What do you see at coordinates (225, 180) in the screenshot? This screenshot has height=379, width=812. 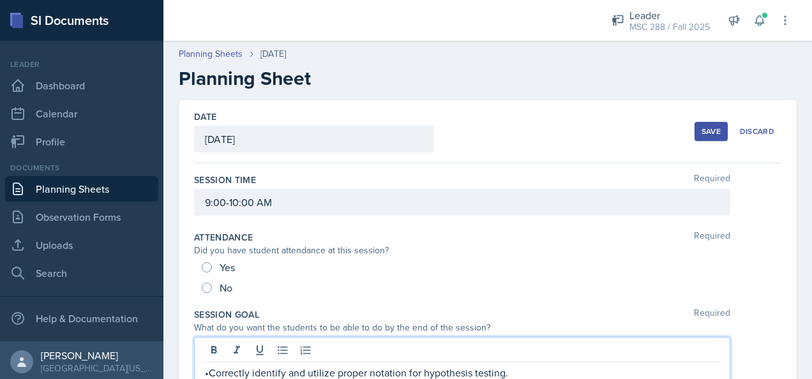 I see `label: Session Time` at bounding box center [225, 180].